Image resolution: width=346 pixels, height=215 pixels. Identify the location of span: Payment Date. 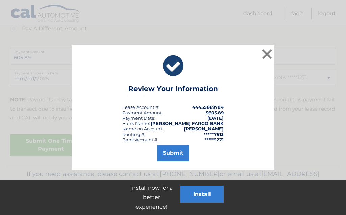
(138, 118).